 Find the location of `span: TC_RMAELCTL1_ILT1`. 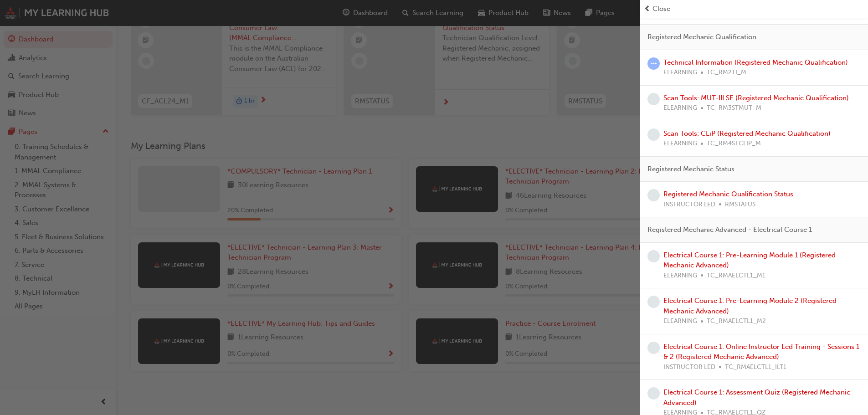

span: TC_RMAELCTL1_ILT1 is located at coordinates (756, 367).